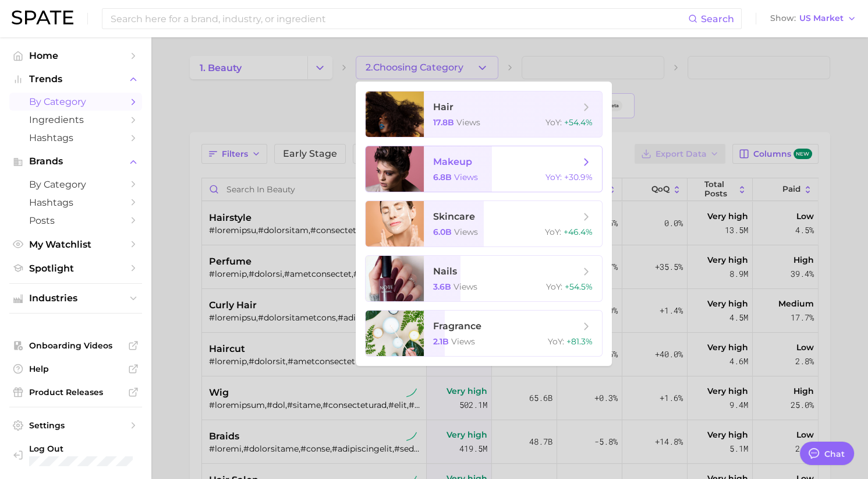 The image size is (868, 479). I want to click on a: My Watchlist, so click(76, 244).